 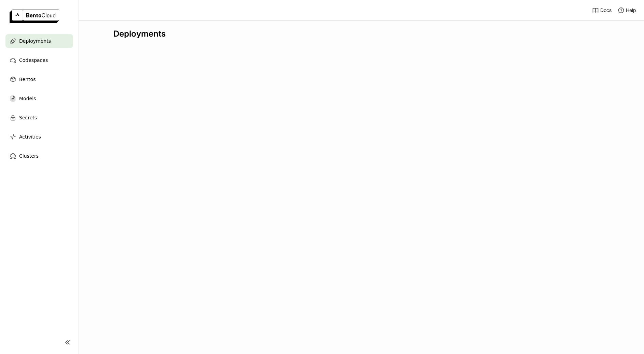 What do you see at coordinates (28, 118) in the screenshot?
I see `span: Secrets` at bounding box center [28, 118].